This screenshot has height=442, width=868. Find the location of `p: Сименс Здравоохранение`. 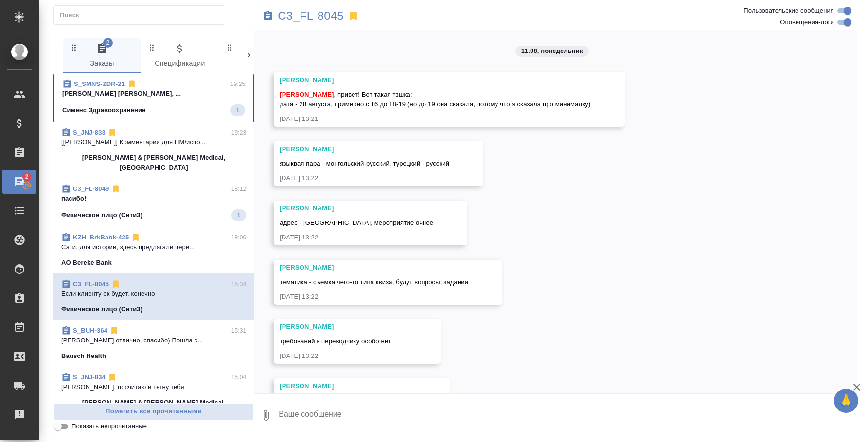

p: Сименс Здравоохранение is located at coordinates (104, 110).